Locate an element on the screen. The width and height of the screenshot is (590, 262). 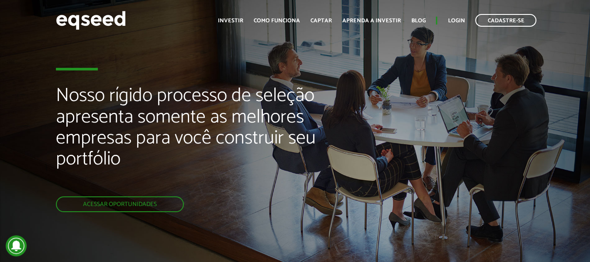
a: Acessar oportunidades is located at coordinates (120, 204).